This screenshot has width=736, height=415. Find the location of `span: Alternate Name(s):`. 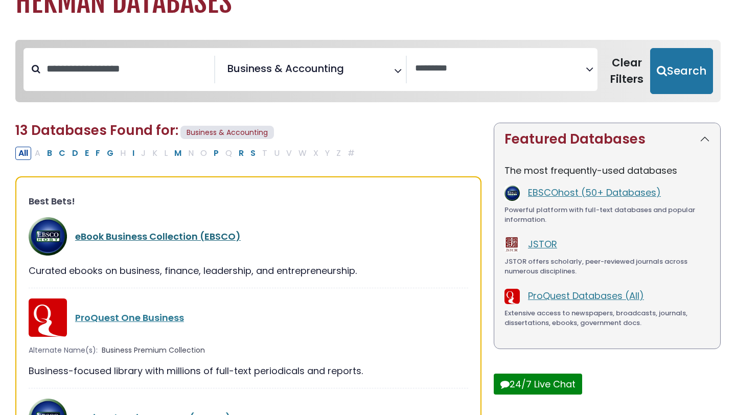

span: Alternate Name(s): is located at coordinates (63, 350).